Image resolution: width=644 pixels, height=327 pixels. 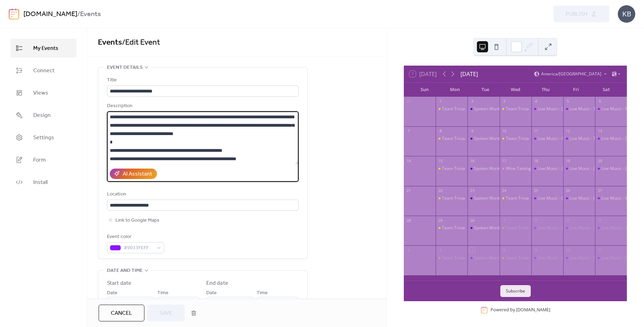 What do you see at coordinates (43, 137) in the screenshot?
I see `a: Settings` at bounding box center [43, 137].